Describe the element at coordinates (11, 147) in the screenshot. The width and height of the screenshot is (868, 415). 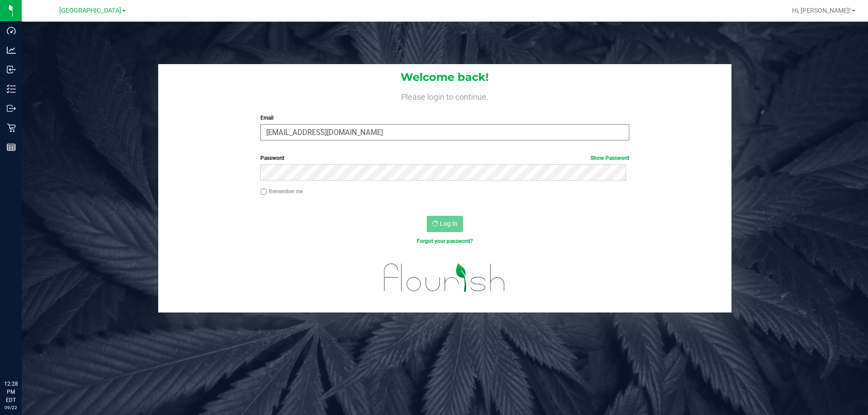
I see `inline-svg: Reports` at that location.